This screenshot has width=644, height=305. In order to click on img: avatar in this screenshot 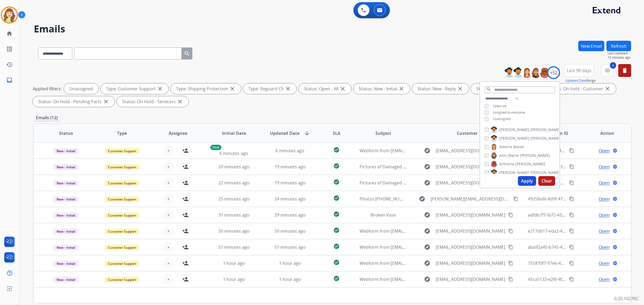, I will do `click(10, 15)`.